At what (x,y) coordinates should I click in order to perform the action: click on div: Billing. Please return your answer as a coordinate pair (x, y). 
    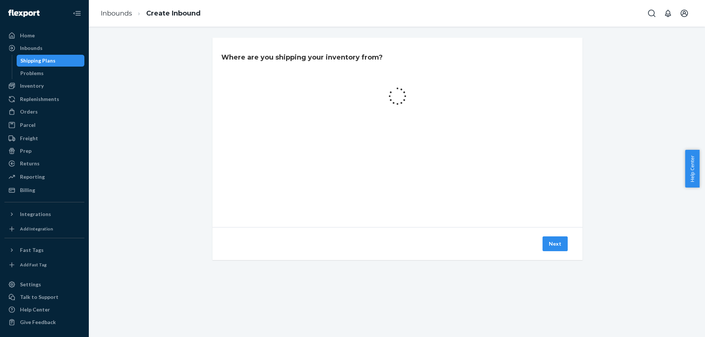
    Looking at the image, I should click on (27, 190).